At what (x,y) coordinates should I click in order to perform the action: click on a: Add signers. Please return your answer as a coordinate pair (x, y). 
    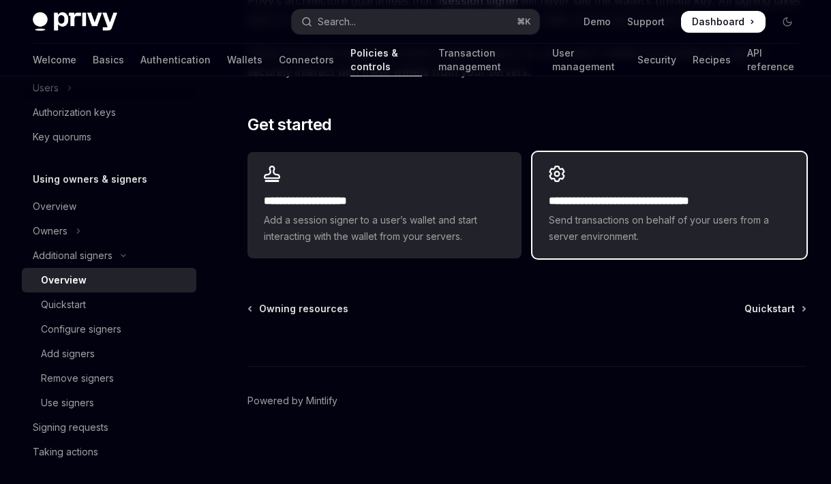
    Looking at the image, I should click on (109, 354).